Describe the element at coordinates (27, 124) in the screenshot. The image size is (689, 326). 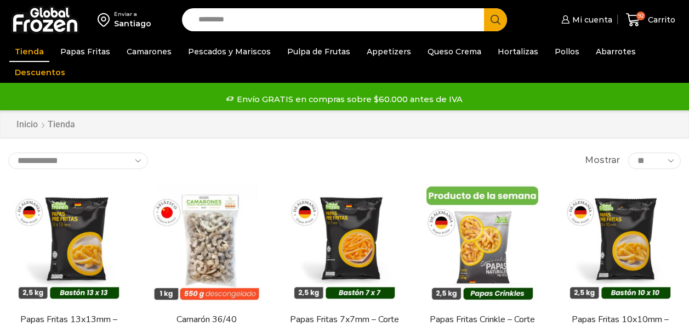
I see `a: Inicio` at that location.